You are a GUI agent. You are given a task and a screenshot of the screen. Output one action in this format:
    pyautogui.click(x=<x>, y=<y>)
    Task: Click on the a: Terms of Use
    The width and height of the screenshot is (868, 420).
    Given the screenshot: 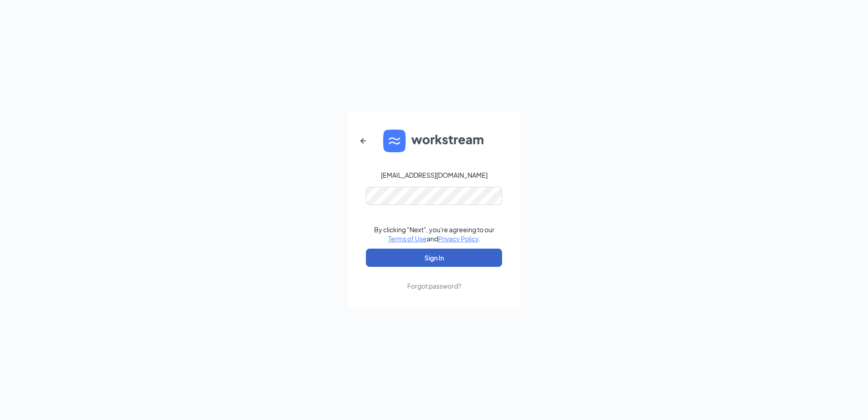 What is the action you would take?
    pyautogui.click(x=408, y=238)
    